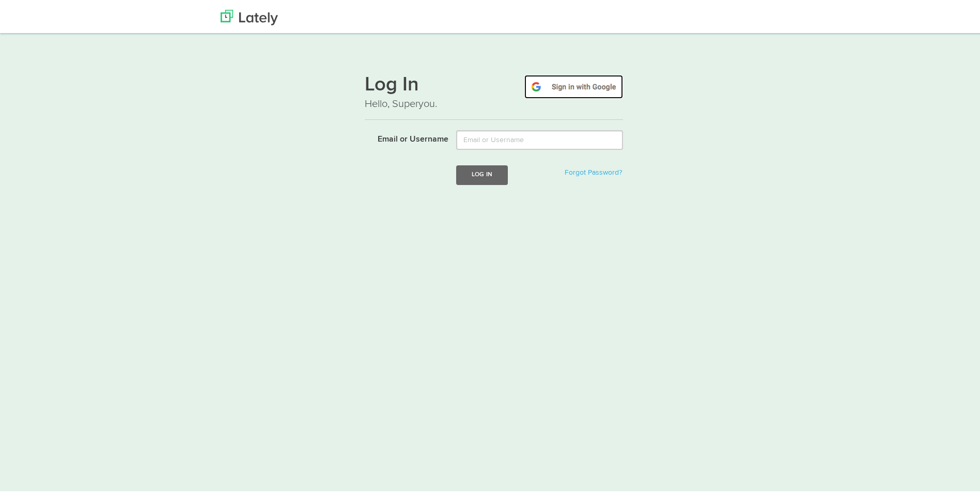 Image resolution: width=980 pixels, height=493 pixels. Describe the element at coordinates (482, 173) in the screenshot. I see `button: Log In` at that location.